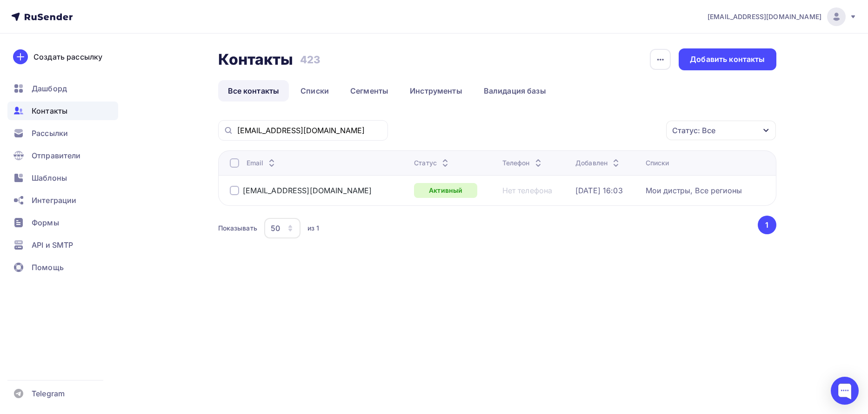 The width and height of the screenshot is (868, 414). Describe the element at coordinates (52, 245) in the screenshot. I see `span: API и SMTP` at that location.